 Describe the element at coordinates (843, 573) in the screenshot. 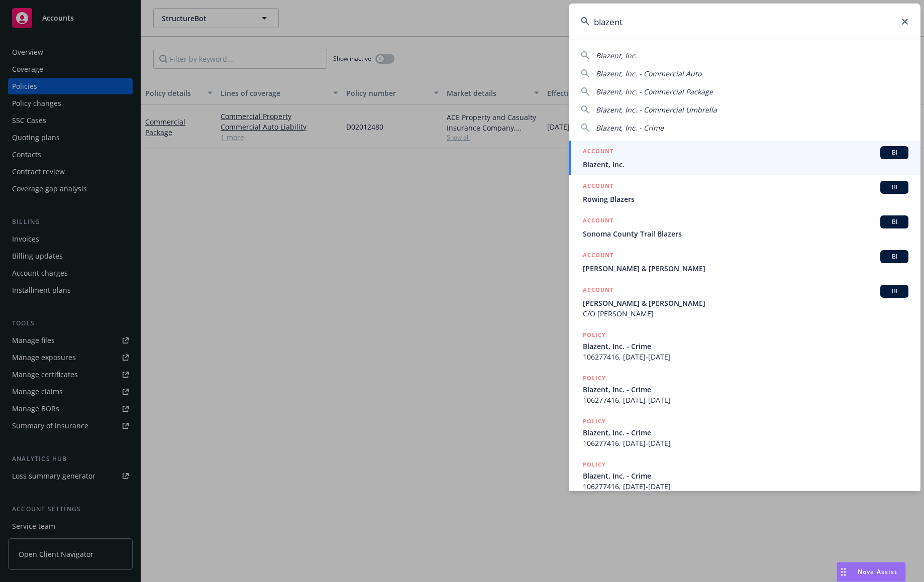

I see `div: Drag to move` at that location.